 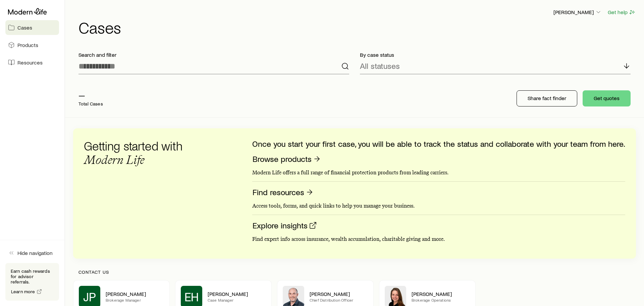 What do you see at coordinates (213, 55) in the screenshot?
I see `p: Search and filter` at bounding box center [213, 55].